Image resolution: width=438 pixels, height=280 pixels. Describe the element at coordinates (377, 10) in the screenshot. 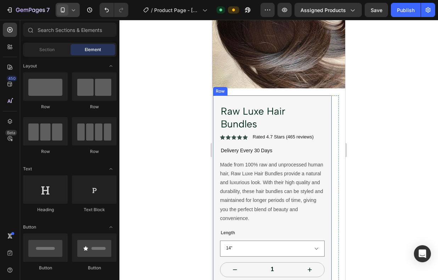

I see `span: Save` at that location.